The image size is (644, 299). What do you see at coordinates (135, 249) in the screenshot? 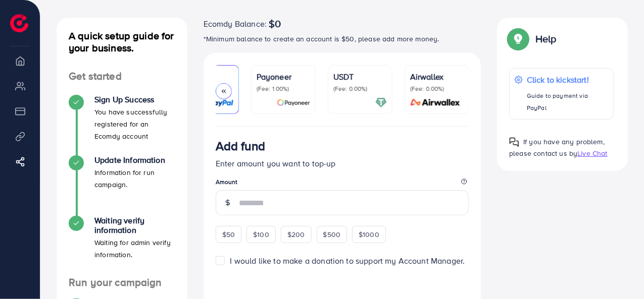
I see `p: Waiting for admin verify information.` at bounding box center [135, 249].